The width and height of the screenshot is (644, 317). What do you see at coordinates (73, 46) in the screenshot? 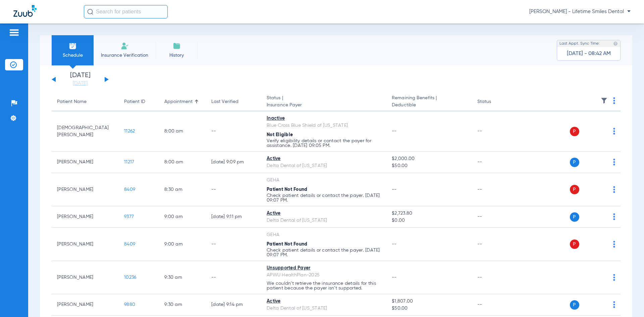
I see `img: Schedule` at bounding box center [73, 46].